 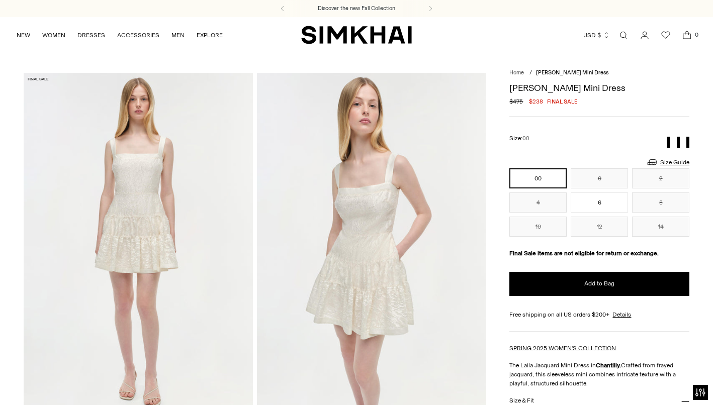 I want to click on a: DRESSES, so click(x=91, y=35).